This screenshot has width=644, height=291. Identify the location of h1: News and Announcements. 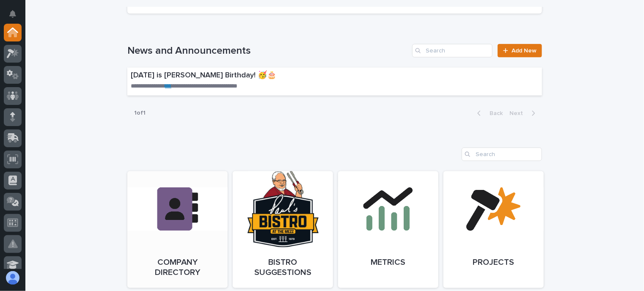
(268, 51).